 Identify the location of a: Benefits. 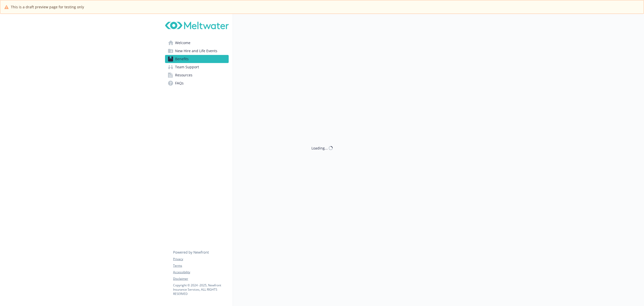
(197, 59).